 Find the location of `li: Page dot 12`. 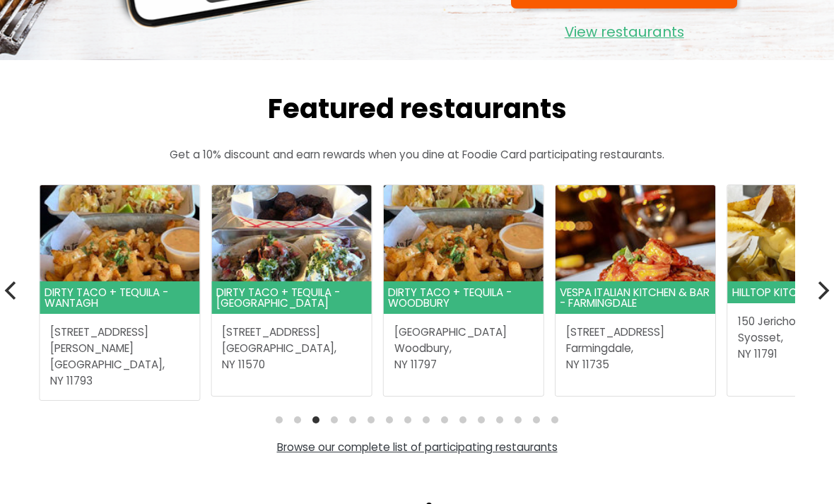

li: Page dot 12 is located at coordinates (482, 420).